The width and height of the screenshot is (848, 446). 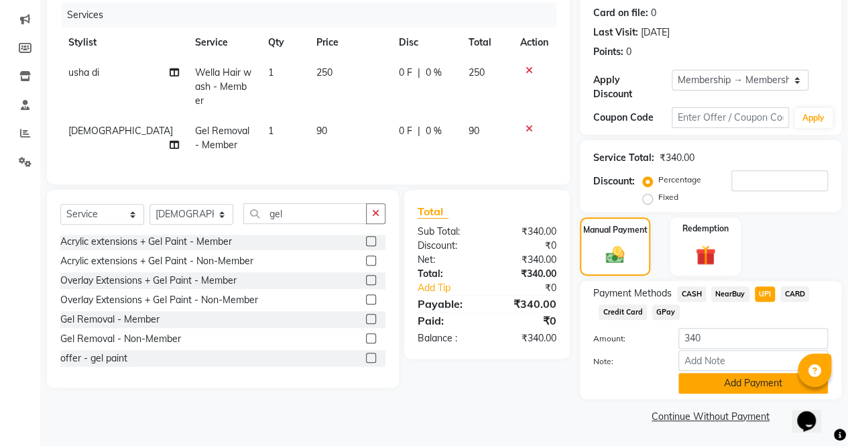 I want to click on th: Service, so click(x=223, y=42).